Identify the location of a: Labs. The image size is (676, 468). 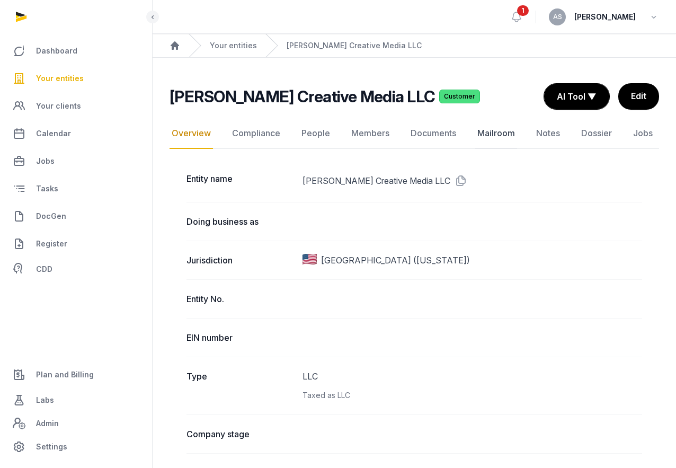
(76, 400).